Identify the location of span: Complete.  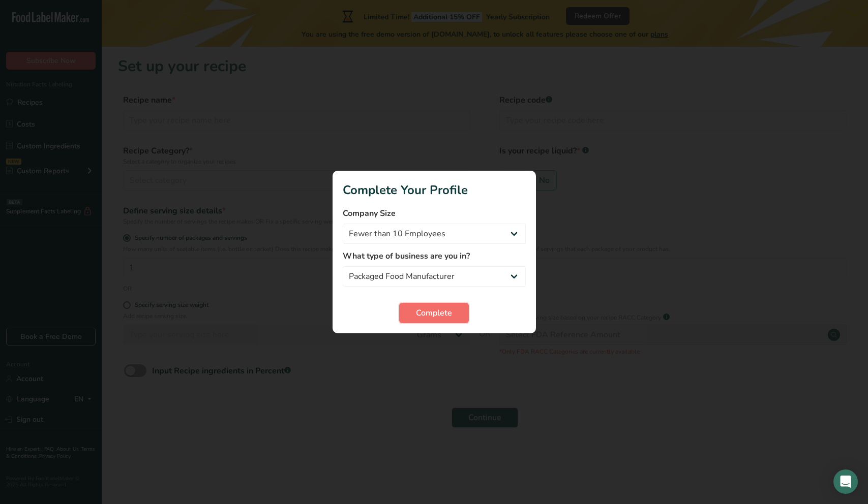
(433, 313).